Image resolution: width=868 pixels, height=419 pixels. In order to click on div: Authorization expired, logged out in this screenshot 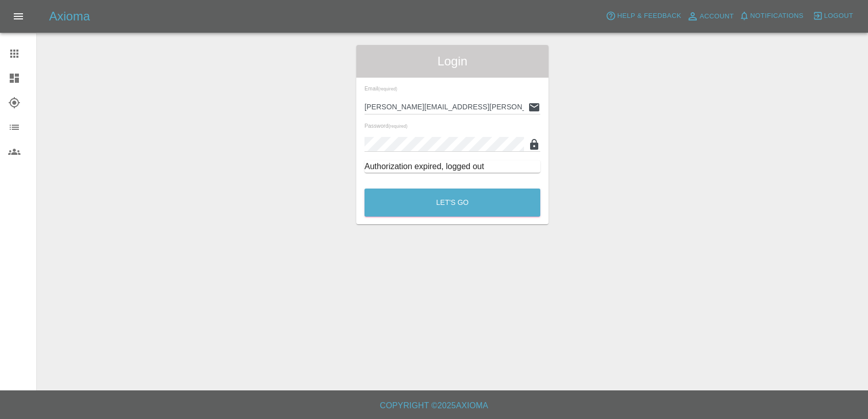, I will do `click(452, 166)`.